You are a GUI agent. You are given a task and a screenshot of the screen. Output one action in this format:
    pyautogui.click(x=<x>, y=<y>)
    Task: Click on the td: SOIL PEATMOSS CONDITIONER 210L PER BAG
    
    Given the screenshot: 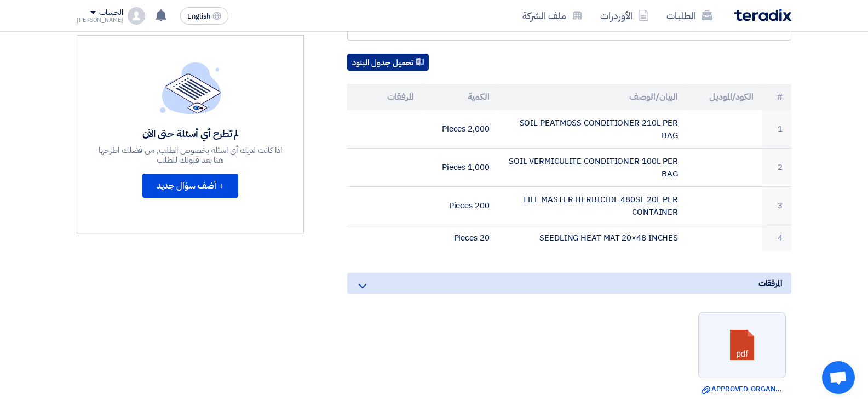 What is the action you would take?
    pyautogui.click(x=593, y=129)
    